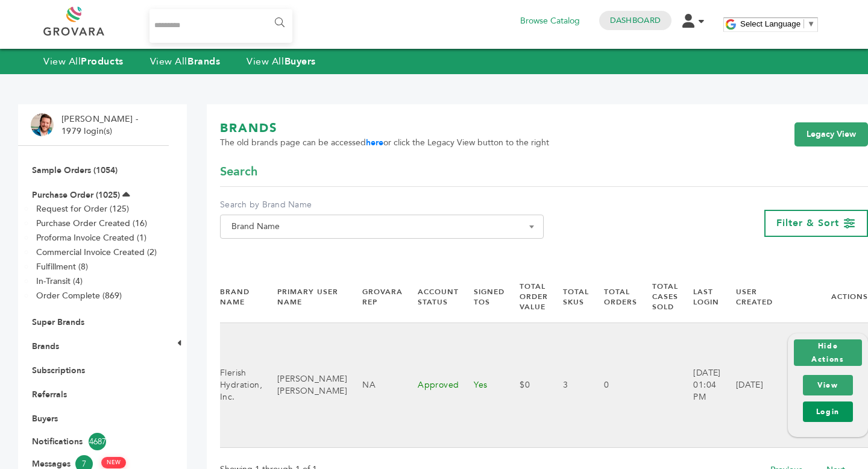 The height and width of the screenshot is (469, 868). Describe the element at coordinates (242, 385) in the screenshot. I see `td: Flerish Hydration, Inc.` at that location.